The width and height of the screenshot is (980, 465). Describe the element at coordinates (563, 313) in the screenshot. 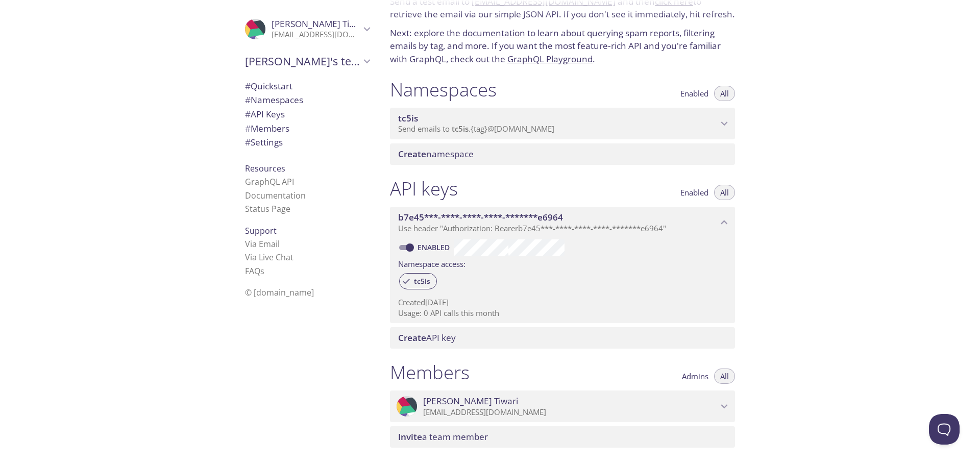

I see `p: Usage: 0 API calls this month` at that location.